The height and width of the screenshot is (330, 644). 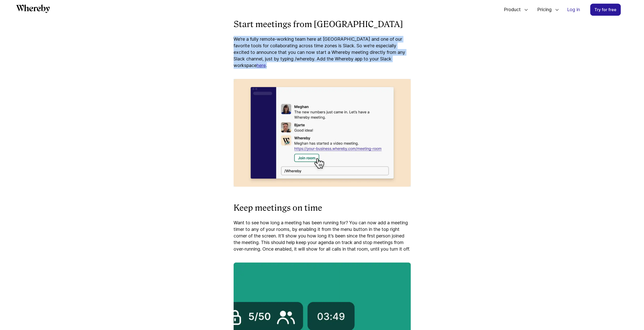 I want to click on a: here, so click(x=261, y=65).